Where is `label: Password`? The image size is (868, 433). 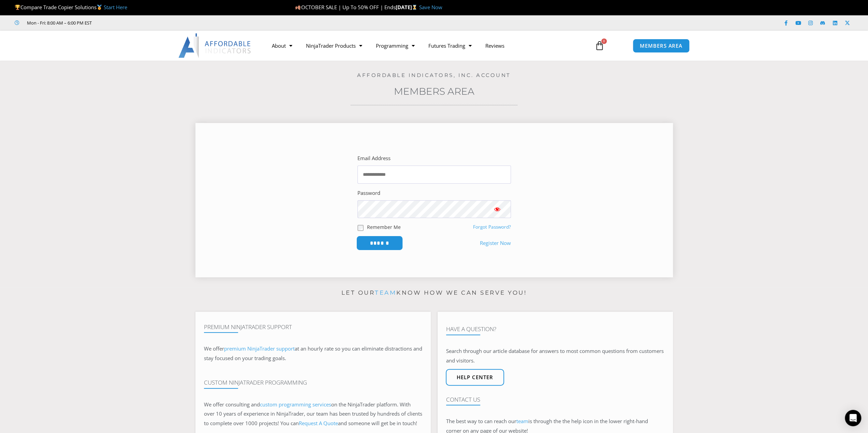
label: Password is located at coordinates (369, 194).